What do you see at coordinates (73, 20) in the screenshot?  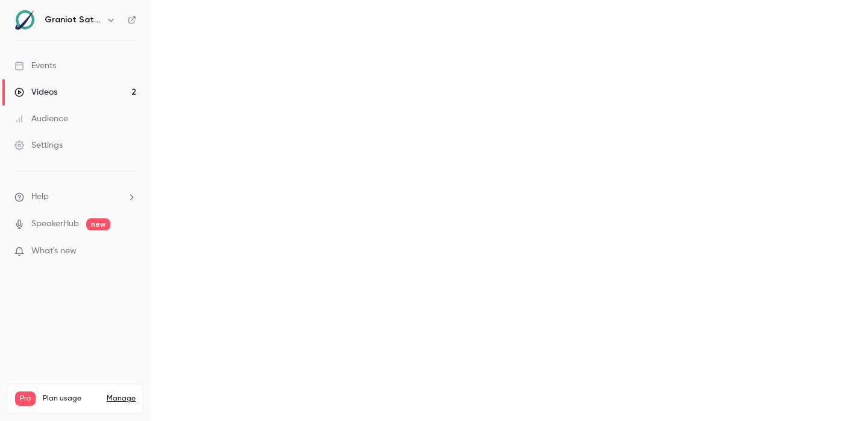 I see `h6: Graniot Satellite Technologies SL` at bounding box center [73, 20].